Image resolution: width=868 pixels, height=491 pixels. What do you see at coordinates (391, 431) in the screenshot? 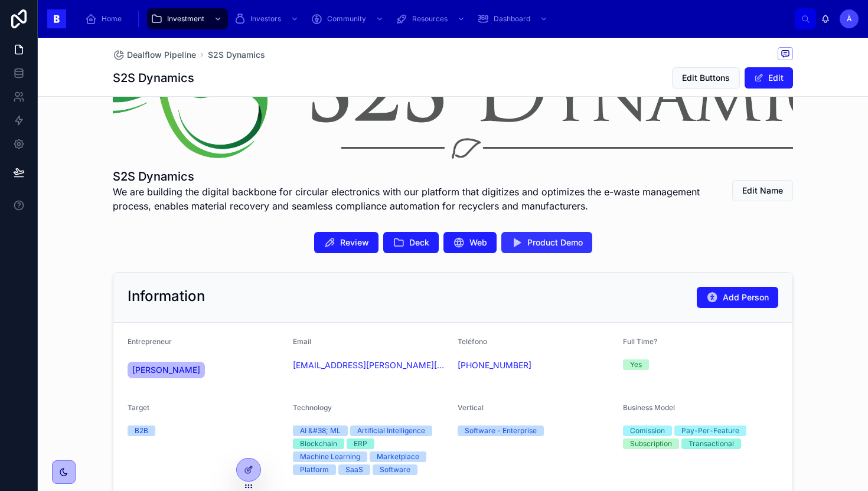
I see `div: Artificial Intelligence` at bounding box center [391, 431].